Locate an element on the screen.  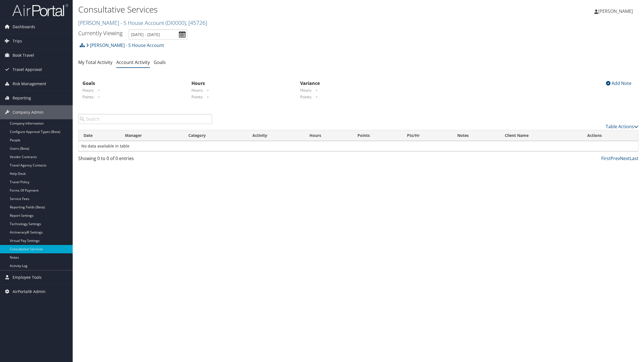
a: Last is located at coordinates (634, 158).